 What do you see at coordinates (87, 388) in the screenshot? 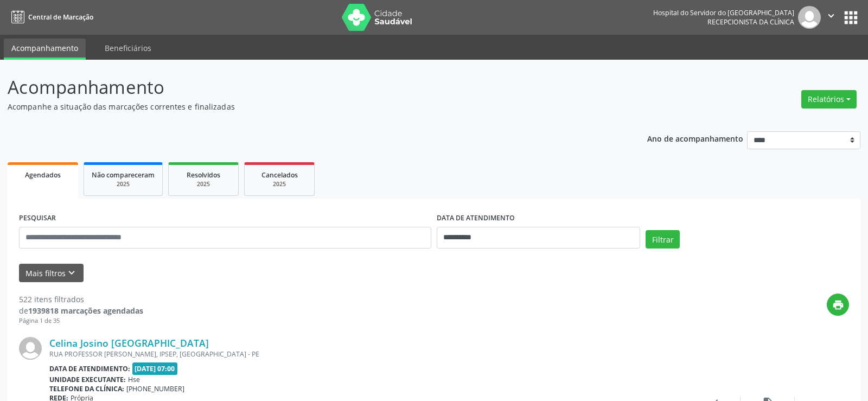
I see `b: Telefone da clínica:` at bounding box center [87, 388].